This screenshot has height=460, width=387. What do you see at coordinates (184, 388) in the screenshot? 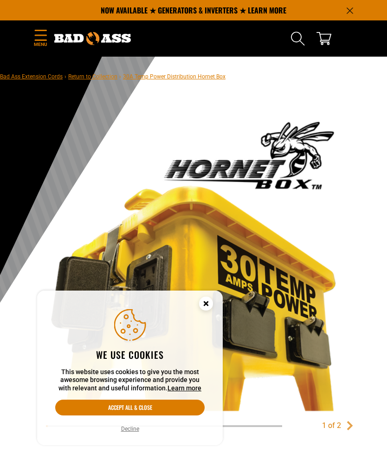
I see `a: Learn more` at bounding box center [184, 388].